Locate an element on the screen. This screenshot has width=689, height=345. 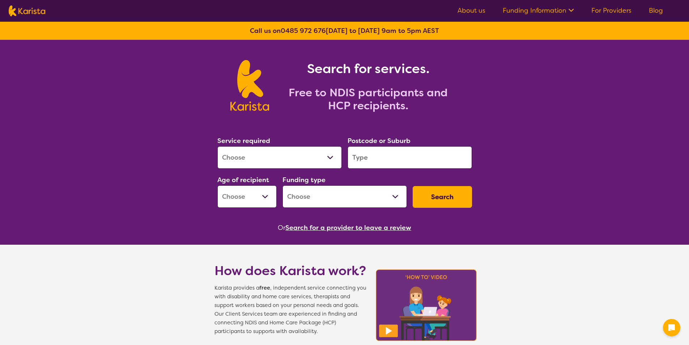
label: Postcode or Suburb is located at coordinates (379, 141).